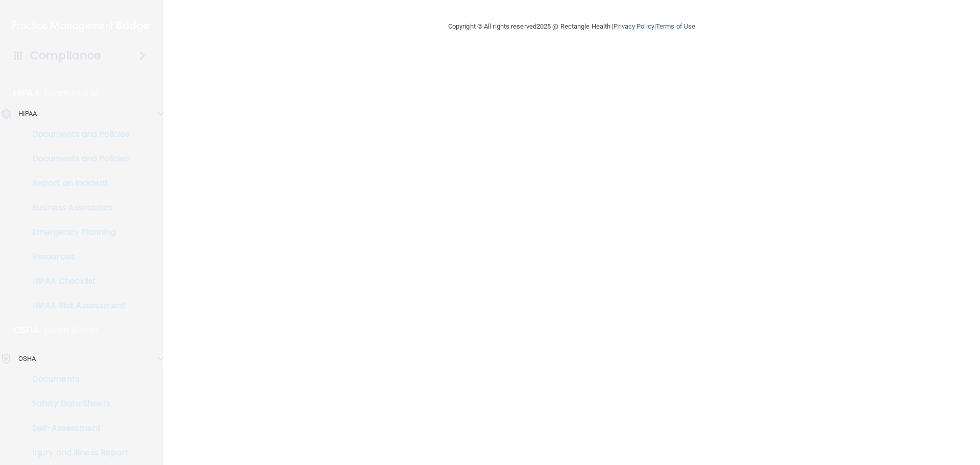 The width and height of the screenshot is (980, 465). I want to click on p: HIPAA Checklist, so click(76, 281).